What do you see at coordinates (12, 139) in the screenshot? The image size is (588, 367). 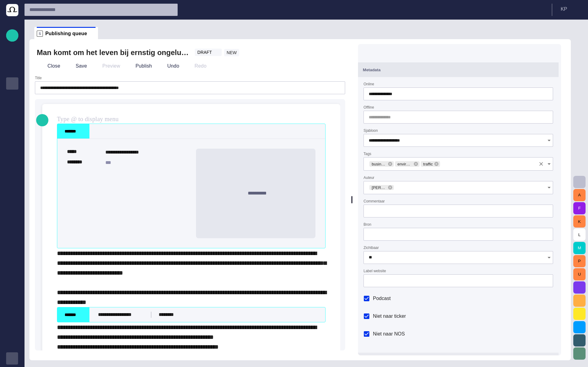 I see `ul: main menu` at bounding box center [12, 139].